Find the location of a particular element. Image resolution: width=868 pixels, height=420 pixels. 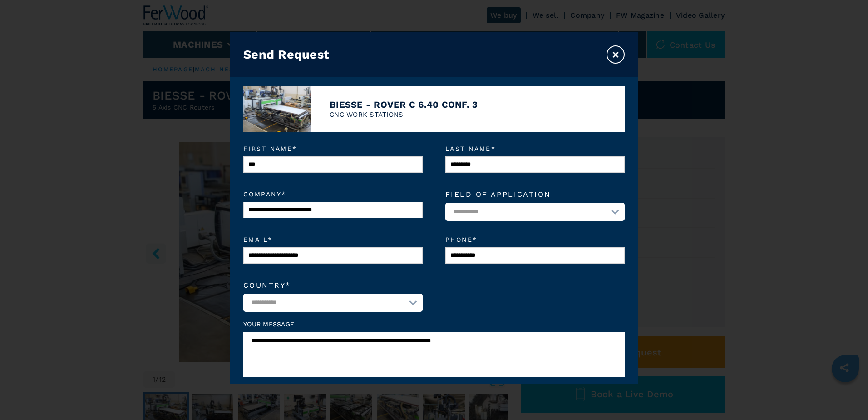

h3: Send Request is located at coordinates (286, 55).